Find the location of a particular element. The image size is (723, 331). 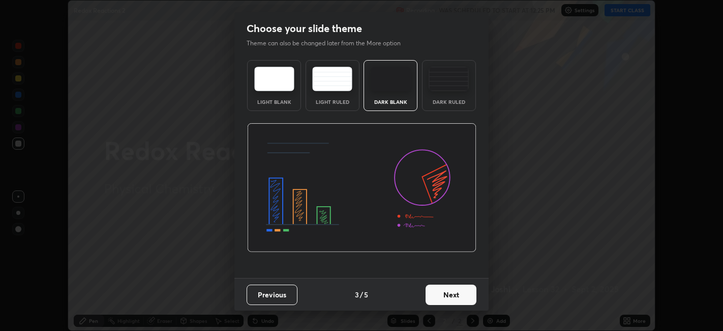

p: Theme can also be changed later from the More option is located at coordinates (329, 43).